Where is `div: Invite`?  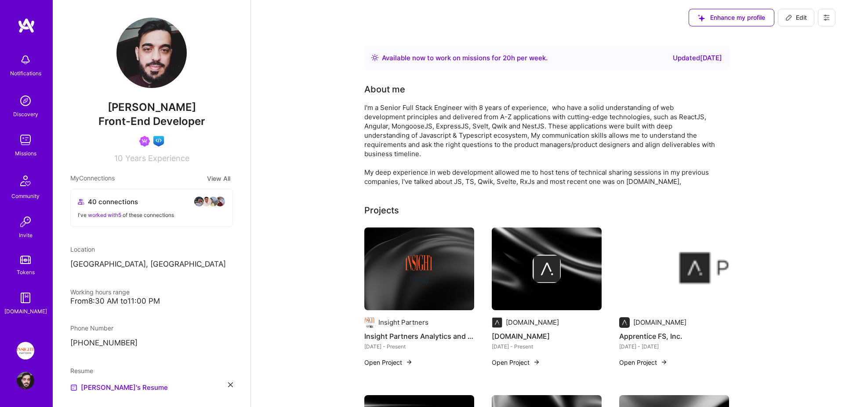
div: Invite is located at coordinates (25, 235).